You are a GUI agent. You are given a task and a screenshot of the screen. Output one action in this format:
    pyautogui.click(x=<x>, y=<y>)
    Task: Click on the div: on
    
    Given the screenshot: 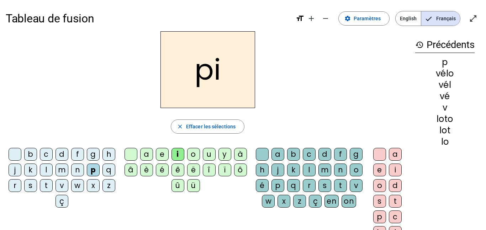 What is the action you would take?
    pyautogui.click(x=348, y=201)
    